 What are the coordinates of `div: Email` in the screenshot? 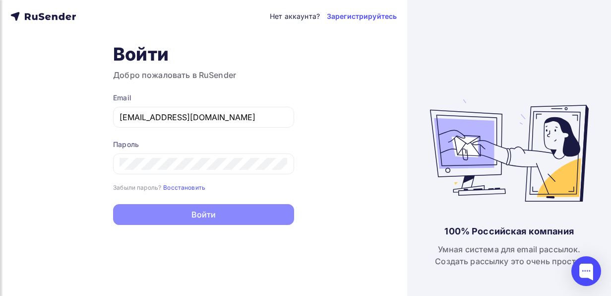 It's located at (203, 98).